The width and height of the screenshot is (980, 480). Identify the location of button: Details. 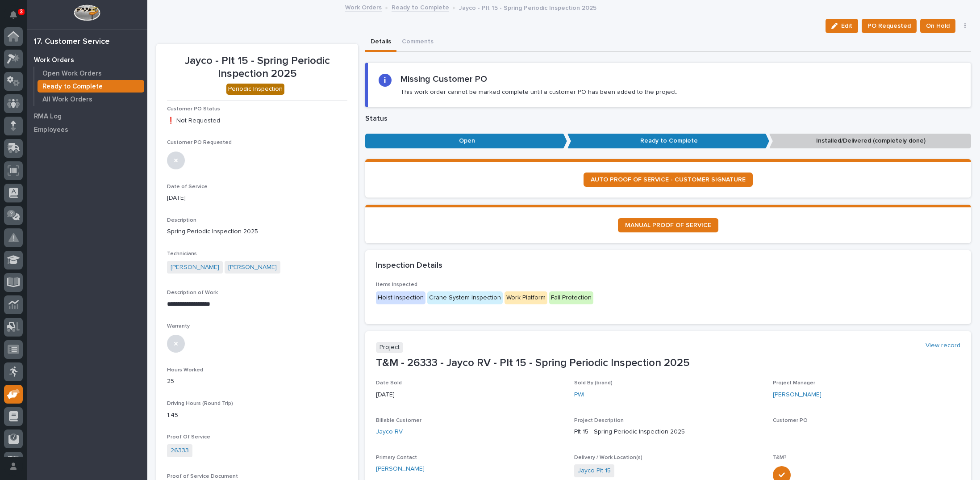
(381, 43).